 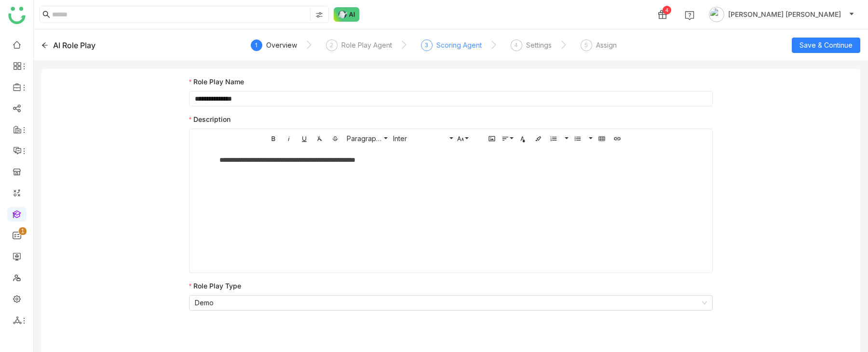 I want to click on div: Assign, so click(x=606, y=45).